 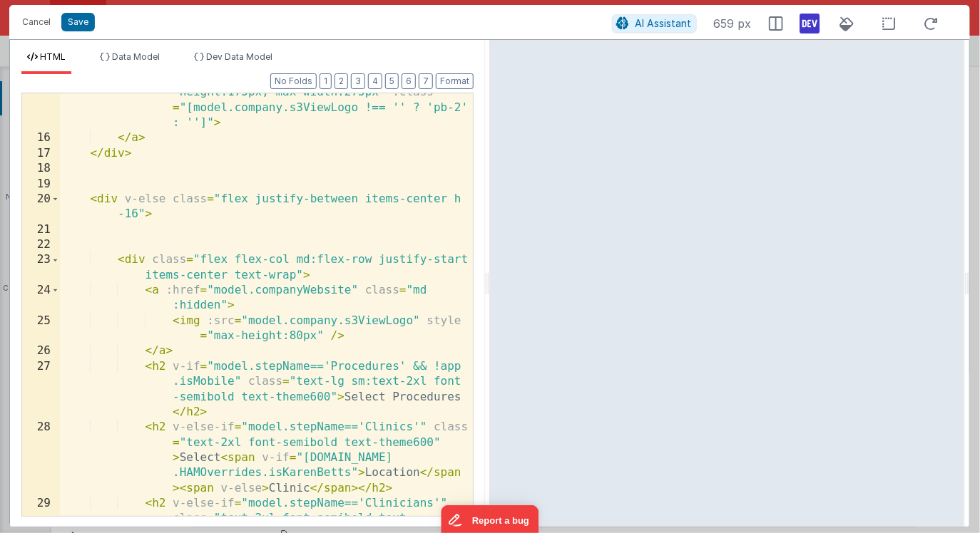 I want to click on button: 3, so click(x=358, y=81).